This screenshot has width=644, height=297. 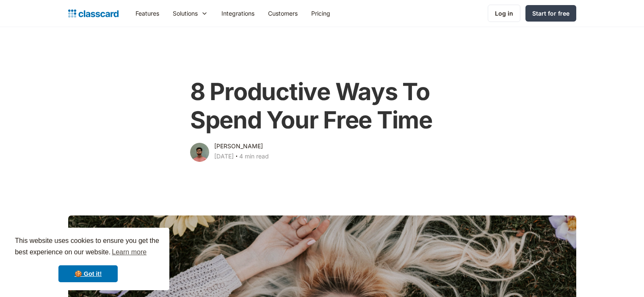 I want to click on a: home, so click(x=93, y=14).